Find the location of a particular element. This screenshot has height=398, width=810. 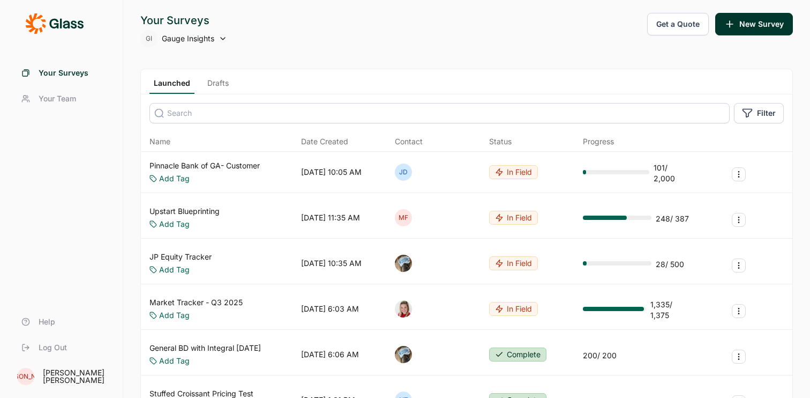

div: JD is located at coordinates (403, 172).